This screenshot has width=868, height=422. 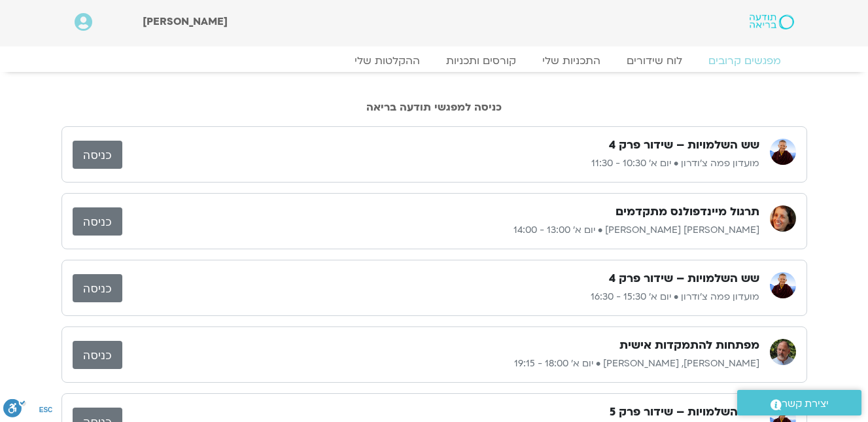 I want to click on span: יצירת קשר, so click(x=805, y=404).